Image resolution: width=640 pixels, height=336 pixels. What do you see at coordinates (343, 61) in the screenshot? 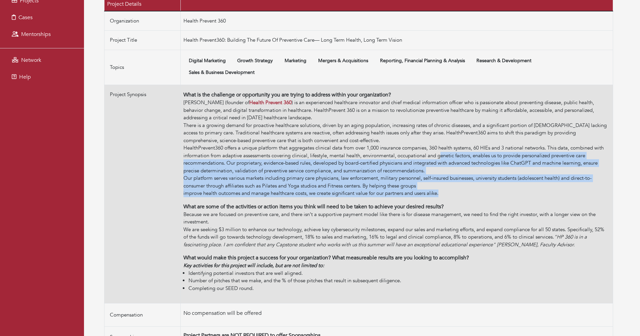
I see `span: Mergers & Acquisitions` at bounding box center [343, 61].